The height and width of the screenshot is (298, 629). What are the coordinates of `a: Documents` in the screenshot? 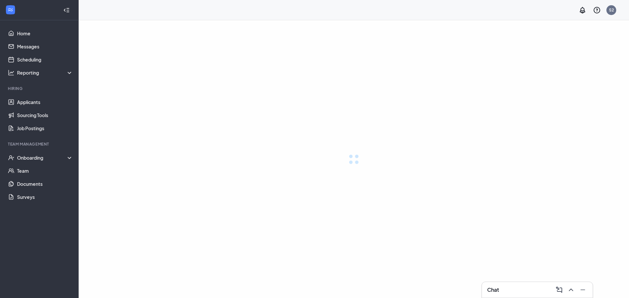 It's located at (45, 184).